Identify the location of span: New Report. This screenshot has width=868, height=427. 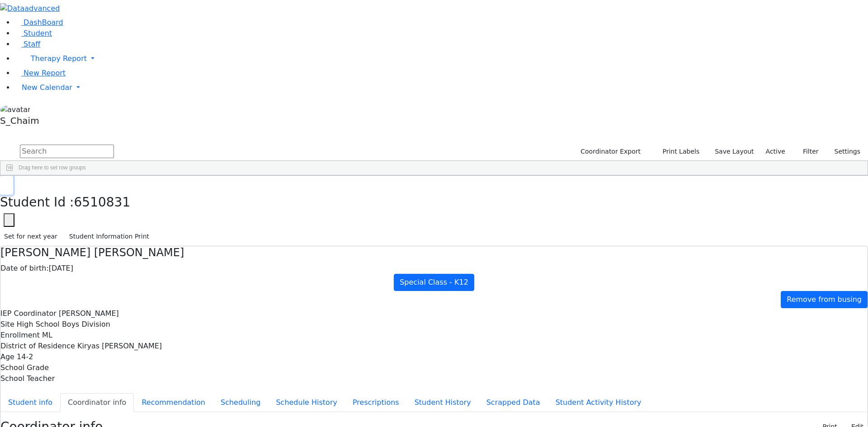
(44, 73).